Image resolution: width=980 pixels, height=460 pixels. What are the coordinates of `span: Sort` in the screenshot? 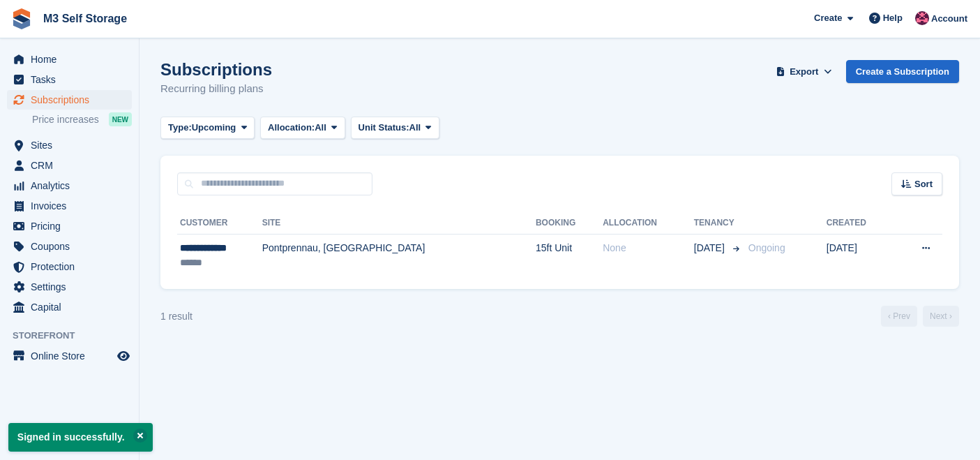 It's located at (923, 184).